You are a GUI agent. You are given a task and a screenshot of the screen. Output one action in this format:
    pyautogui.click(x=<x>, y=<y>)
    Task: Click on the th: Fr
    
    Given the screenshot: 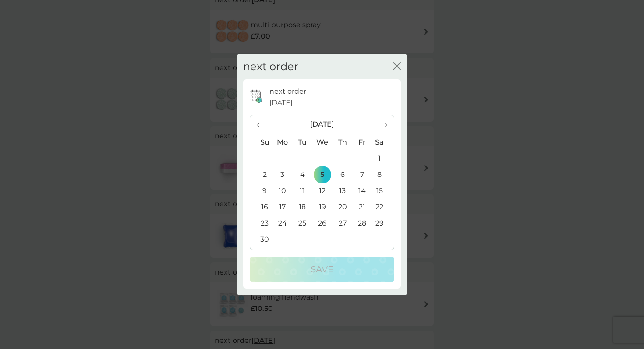 What is the action you would take?
    pyautogui.click(x=362, y=142)
    